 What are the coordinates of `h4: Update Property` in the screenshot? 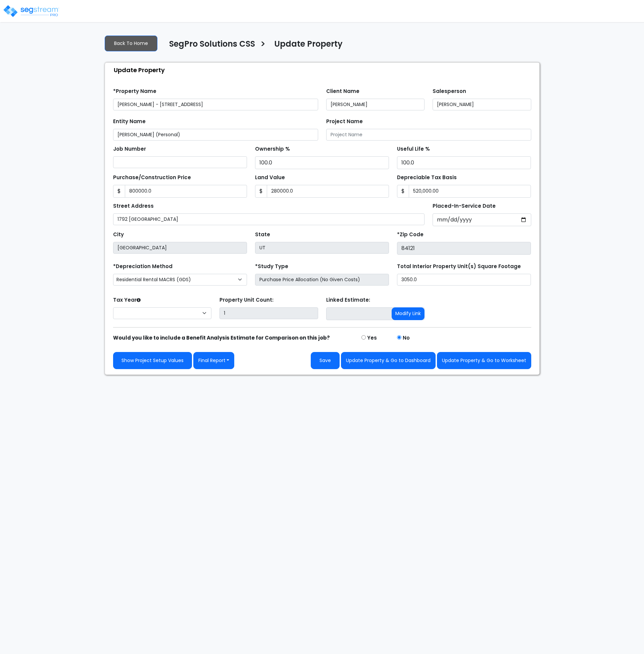 It's located at (308, 45).